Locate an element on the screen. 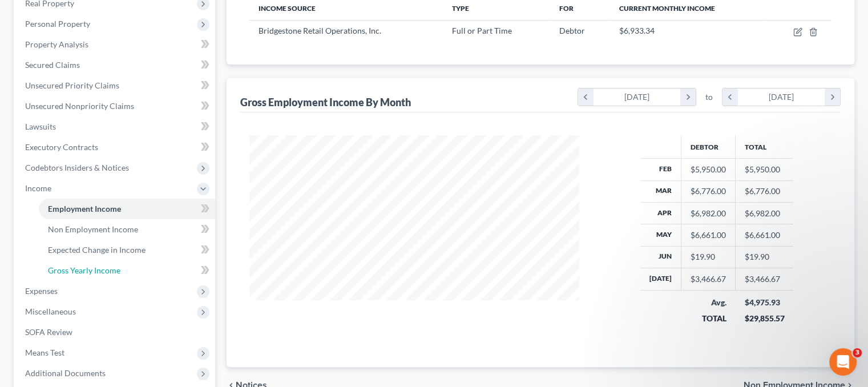  a: Unsecured Priority Claims is located at coordinates (115, 86).